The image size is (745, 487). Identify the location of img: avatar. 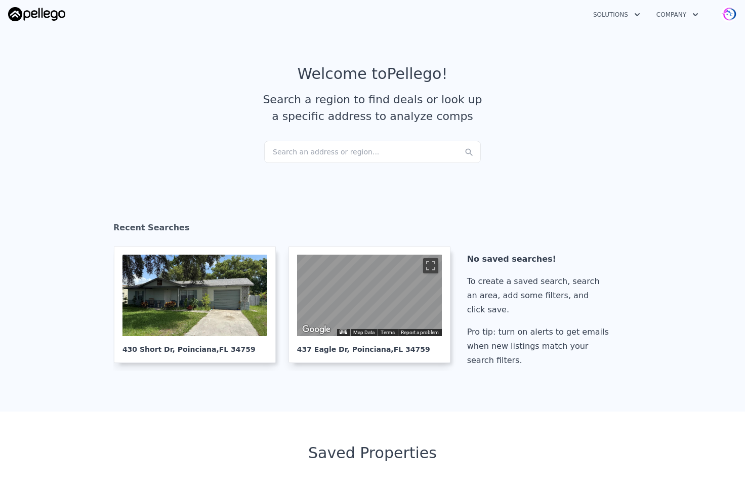
(728, 14).